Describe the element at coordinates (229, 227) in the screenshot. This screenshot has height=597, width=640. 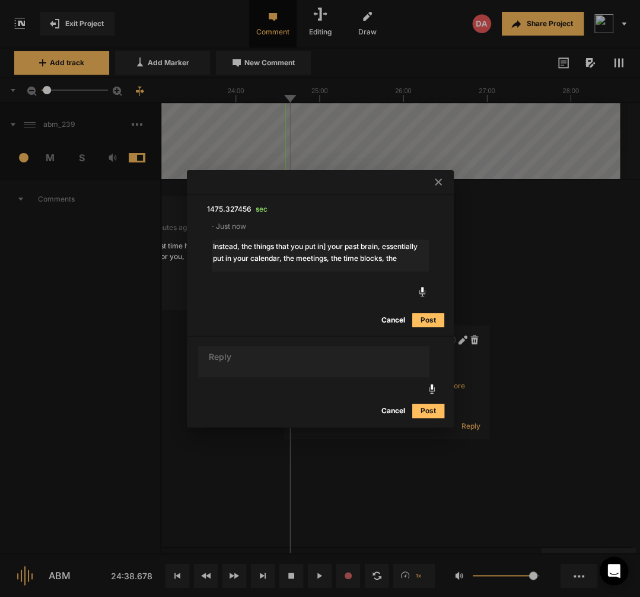
I see `span: · Just now` at that location.